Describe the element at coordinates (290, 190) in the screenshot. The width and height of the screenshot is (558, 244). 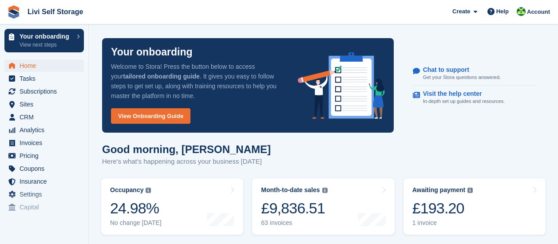
I see `div: Month-to-date sales` at that location.